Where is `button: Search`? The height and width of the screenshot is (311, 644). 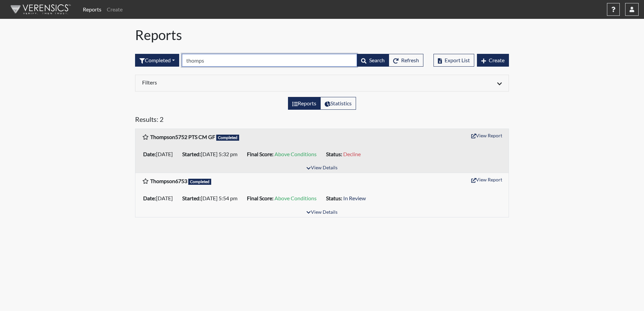 button: Search is located at coordinates (373, 60).